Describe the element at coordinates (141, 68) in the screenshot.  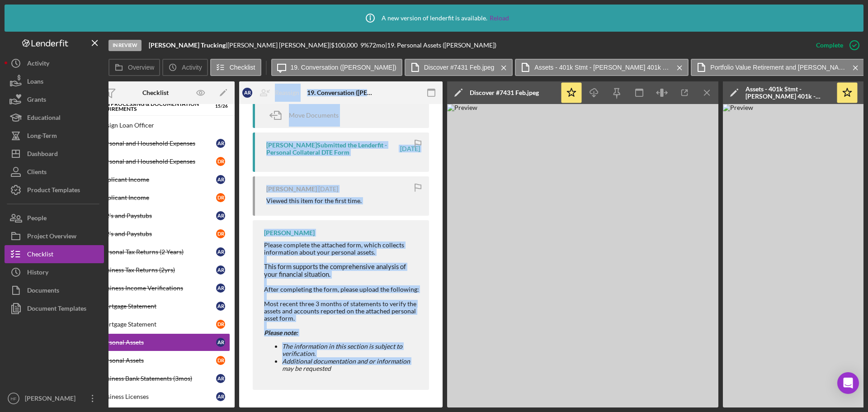
I see `label: Overview` at that location.